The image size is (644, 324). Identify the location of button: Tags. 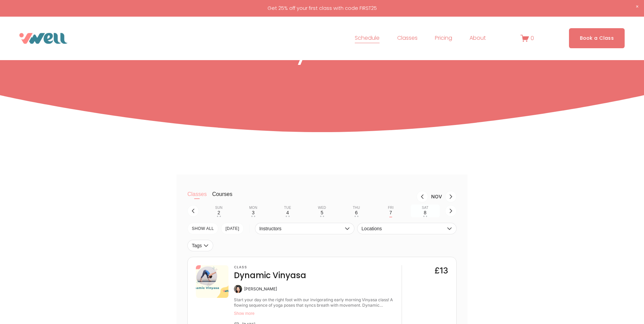
(200, 245).